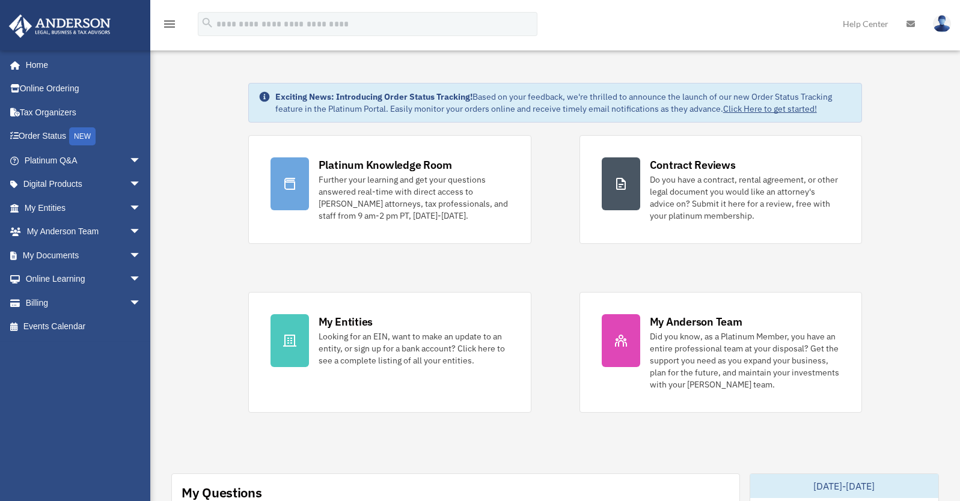 The image size is (960, 501). What do you see at coordinates (744, 198) in the screenshot?
I see `div: Do you have a contract, rental agreement, or other legal document you would like an attorney's ad...` at bounding box center [744, 198].